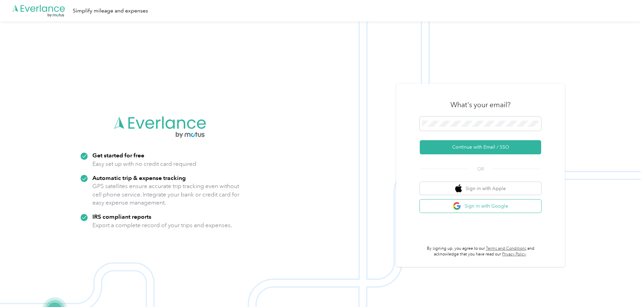  What do you see at coordinates (481, 169) in the screenshot?
I see `span: OR` at bounding box center [481, 169].